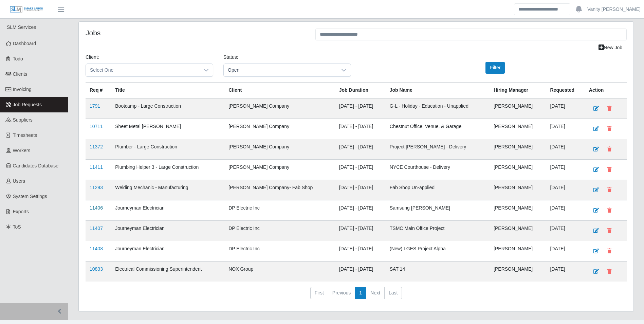 This screenshot has width=644, height=324. I want to click on span: Todo, so click(18, 59).